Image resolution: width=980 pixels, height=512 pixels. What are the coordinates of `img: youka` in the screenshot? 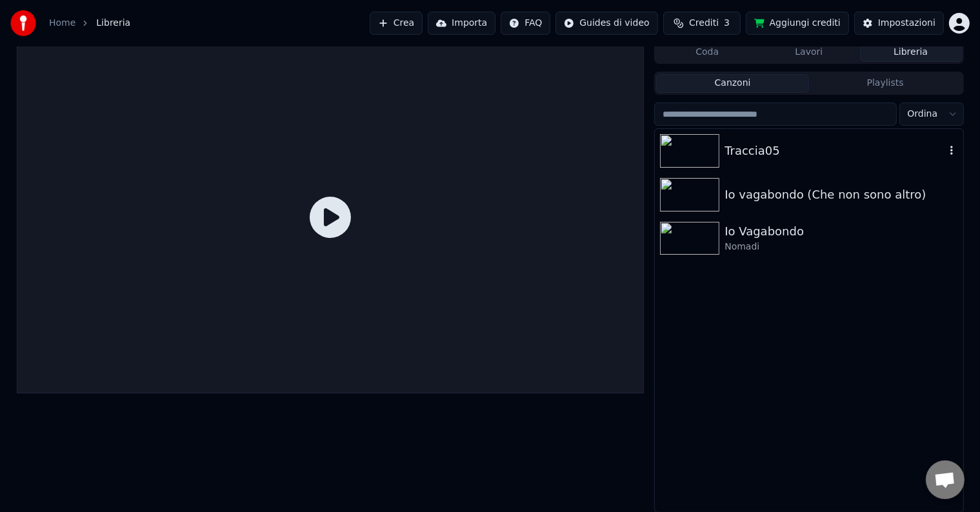 It's located at (23, 23).